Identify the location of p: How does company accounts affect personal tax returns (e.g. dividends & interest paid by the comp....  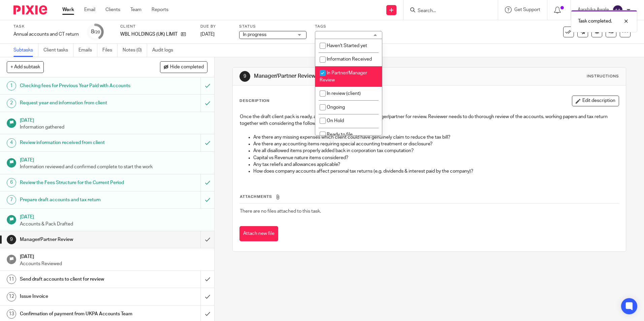
(436, 171).